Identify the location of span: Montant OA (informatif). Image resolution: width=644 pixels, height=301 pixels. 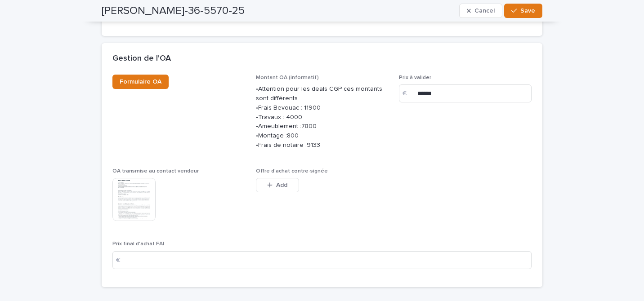
(288, 78).